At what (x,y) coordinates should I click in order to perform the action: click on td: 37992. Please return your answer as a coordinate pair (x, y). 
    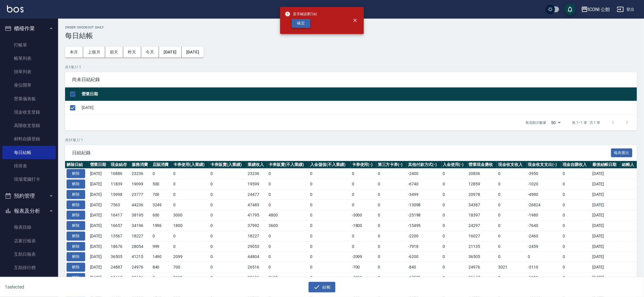
    Looking at the image, I should click on (257, 226).